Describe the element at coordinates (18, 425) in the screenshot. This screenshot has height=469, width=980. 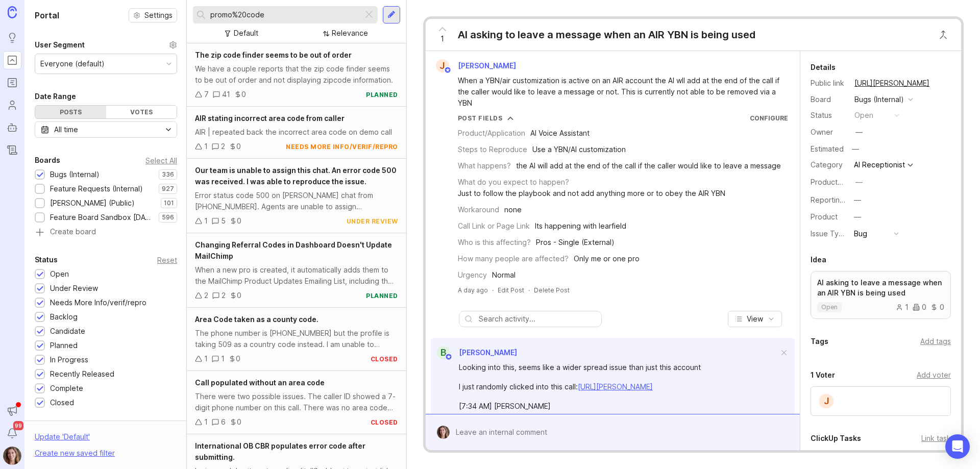
I see `span: 99` at that location.